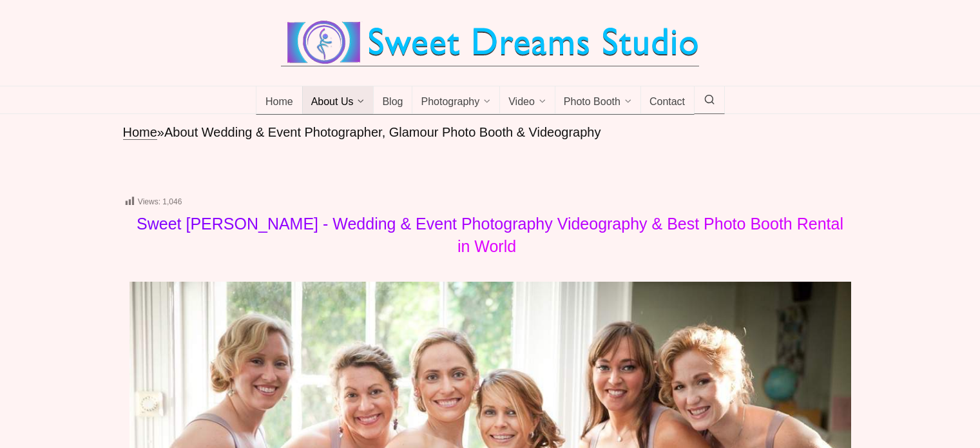 Image resolution: width=980 pixels, height=448 pixels. Describe the element at coordinates (450, 103) in the screenshot. I see `span: Photography` at that location.